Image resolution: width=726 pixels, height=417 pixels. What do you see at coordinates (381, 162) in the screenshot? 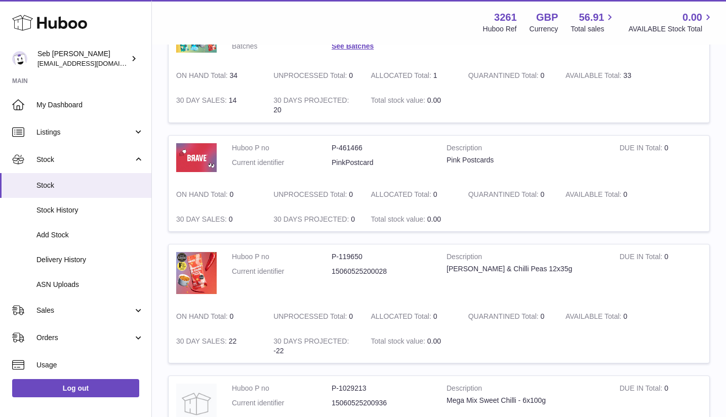
I see `dd: PinkPostcard` at bounding box center [381, 162].